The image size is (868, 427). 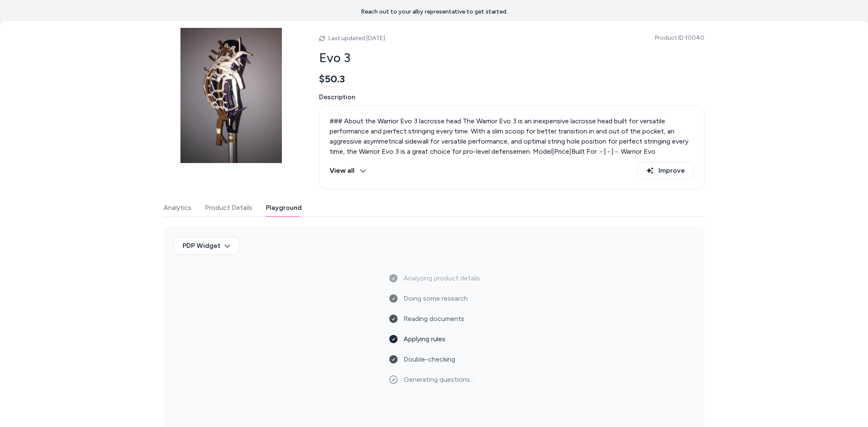 What do you see at coordinates (202, 246) in the screenshot?
I see `span: PDP Widget` at bounding box center [202, 246].